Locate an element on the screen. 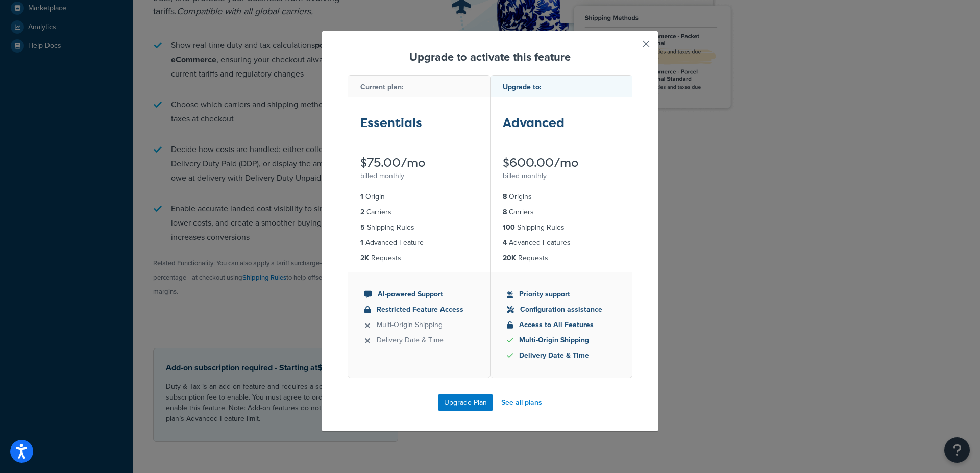  strong: 20K is located at coordinates (509, 257).